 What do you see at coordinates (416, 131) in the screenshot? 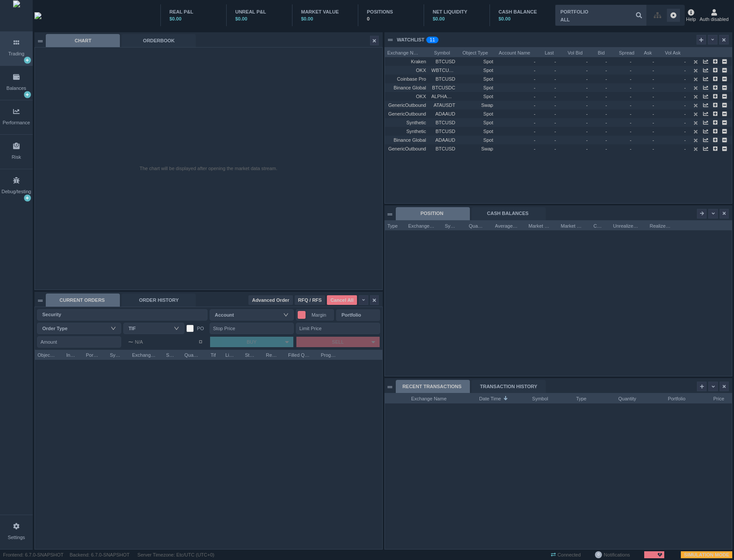
I see `span: Synthetic` at bounding box center [416, 131].